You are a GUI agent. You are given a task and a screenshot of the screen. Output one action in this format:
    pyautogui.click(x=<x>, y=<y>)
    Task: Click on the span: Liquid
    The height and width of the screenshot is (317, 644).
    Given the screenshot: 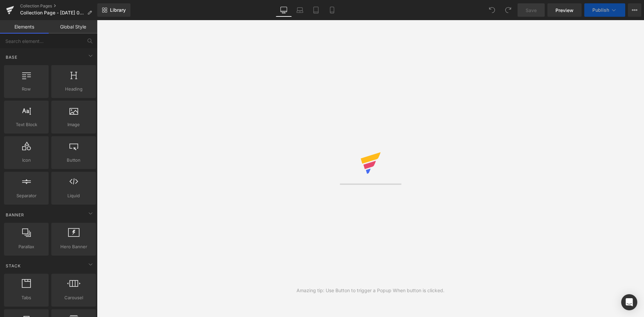 What is the action you would take?
    pyautogui.click(x=73, y=195)
    